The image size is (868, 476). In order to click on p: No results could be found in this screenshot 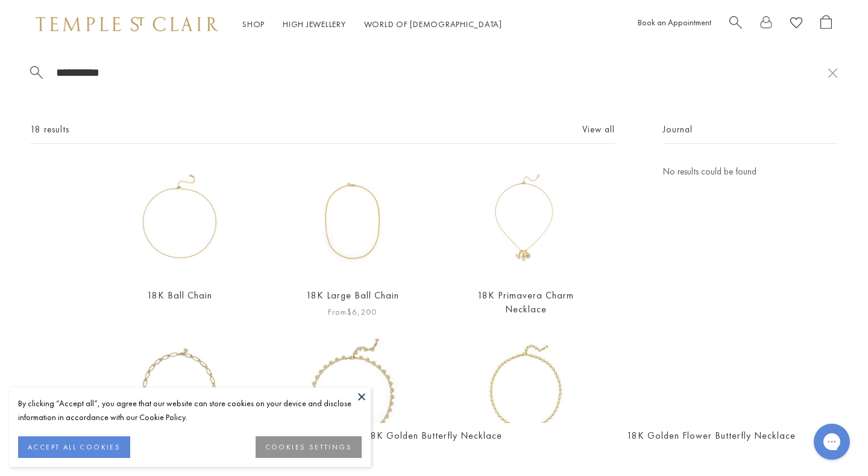, I will do `click(751, 172)`.